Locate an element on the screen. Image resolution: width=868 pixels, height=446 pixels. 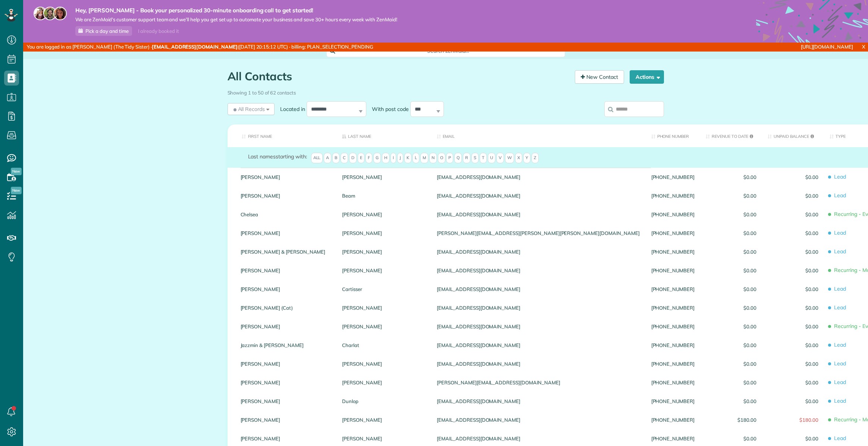
span: Pick a day and time is located at coordinates (107, 31).